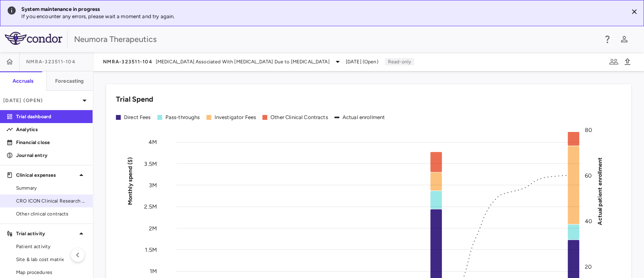 The width and height of the screenshot is (644, 278). Describe the element at coordinates (151, 207) in the screenshot. I see `tspan: 2.5M` at that location.